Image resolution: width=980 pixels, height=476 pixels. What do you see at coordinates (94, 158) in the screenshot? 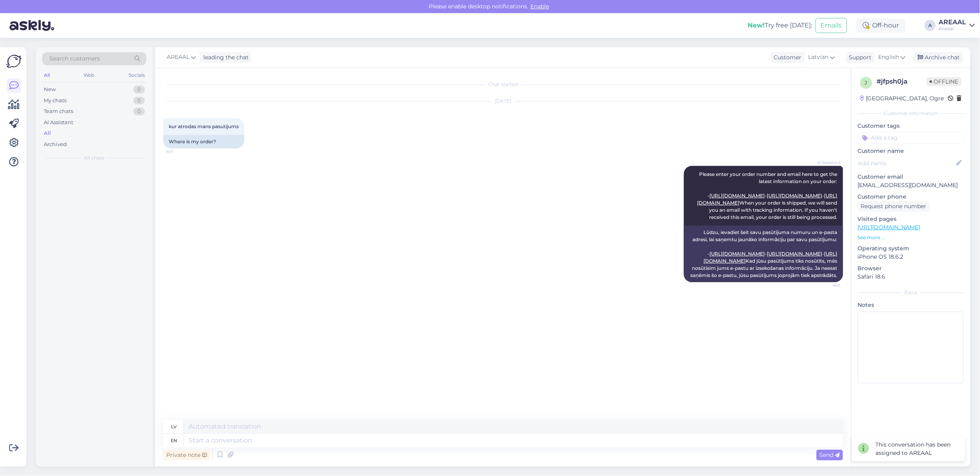
I see `span: All chats` at bounding box center [94, 158].